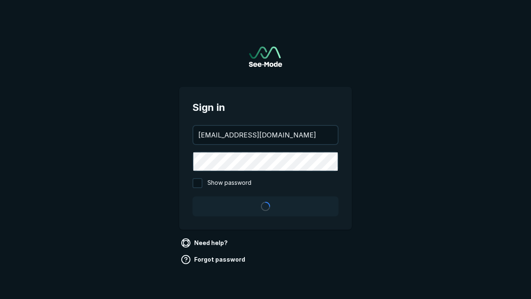  What do you see at coordinates (266, 56) in the screenshot?
I see `img: See-Mode Logo` at bounding box center [266, 56].